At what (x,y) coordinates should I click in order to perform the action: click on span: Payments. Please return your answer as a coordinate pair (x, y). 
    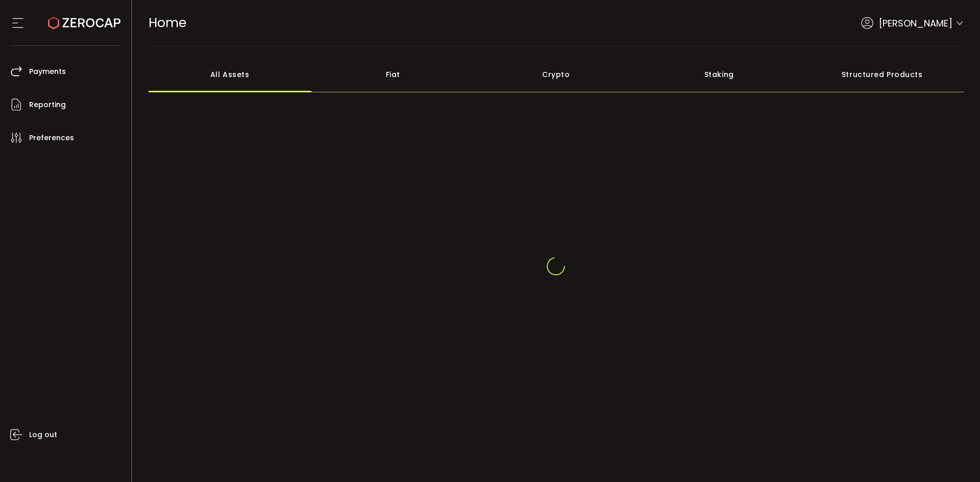
    Looking at the image, I should click on (48, 71).